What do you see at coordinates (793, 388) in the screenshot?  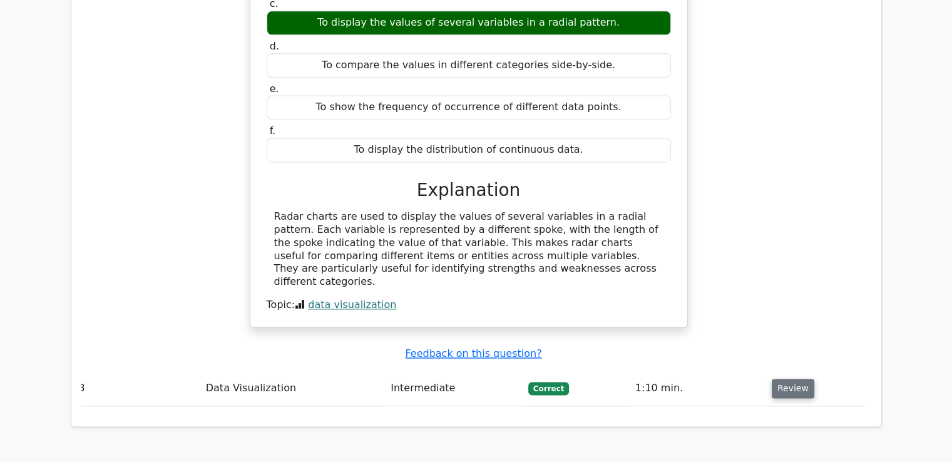 I see `button: Review` at bounding box center [793, 388].